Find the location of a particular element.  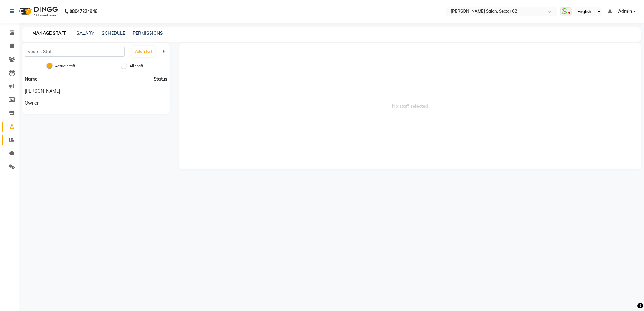

a: SCHEDULE is located at coordinates (113, 33).